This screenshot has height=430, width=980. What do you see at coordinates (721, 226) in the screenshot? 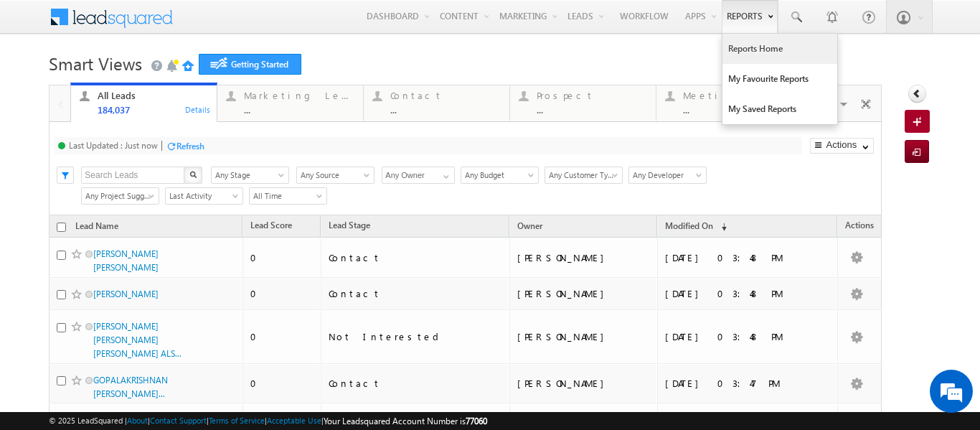
I see `span: (sorted descending)` at bounding box center [721, 226].